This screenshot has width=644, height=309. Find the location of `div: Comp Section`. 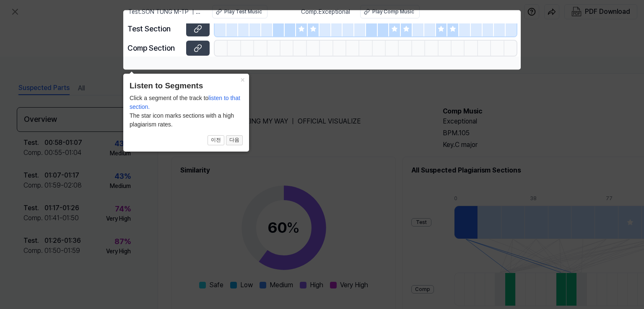

div: Comp Section is located at coordinates (154, 48).